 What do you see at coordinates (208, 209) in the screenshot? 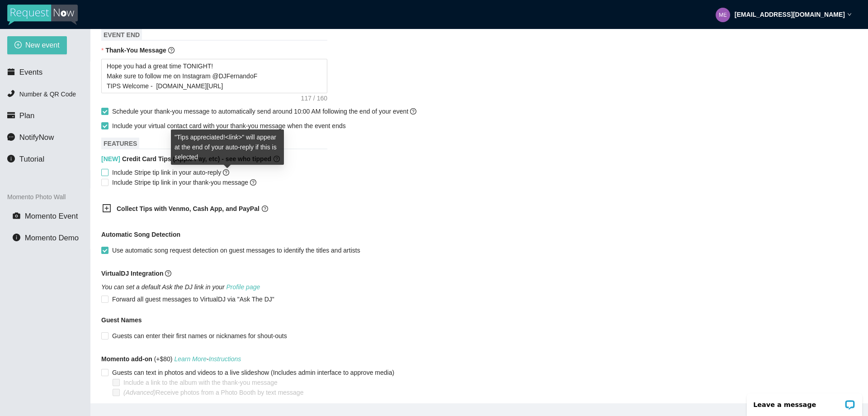
I see `div: Collect Tips with Venmo, Cash App, and PayPalquestion-circle` at bounding box center [208, 209].